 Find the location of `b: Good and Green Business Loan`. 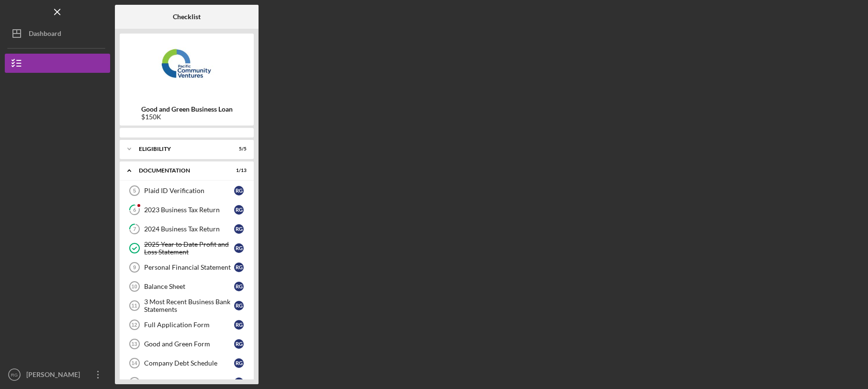

b: Good and Green Business Loan is located at coordinates (187, 110).